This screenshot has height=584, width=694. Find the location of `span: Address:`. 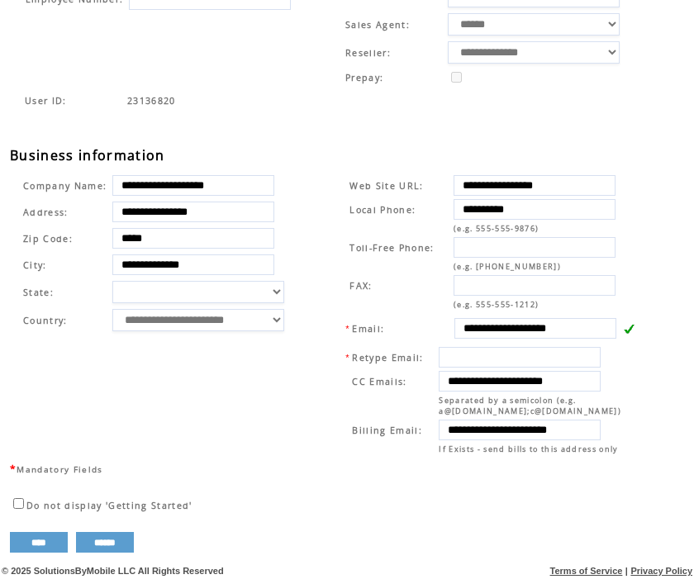

span: Address: is located at coordinates (45, 212).